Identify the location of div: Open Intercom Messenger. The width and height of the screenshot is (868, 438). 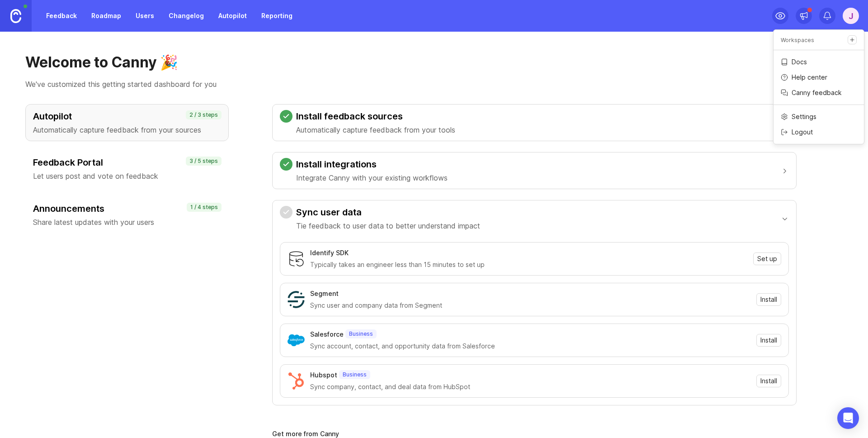
(849, 418).